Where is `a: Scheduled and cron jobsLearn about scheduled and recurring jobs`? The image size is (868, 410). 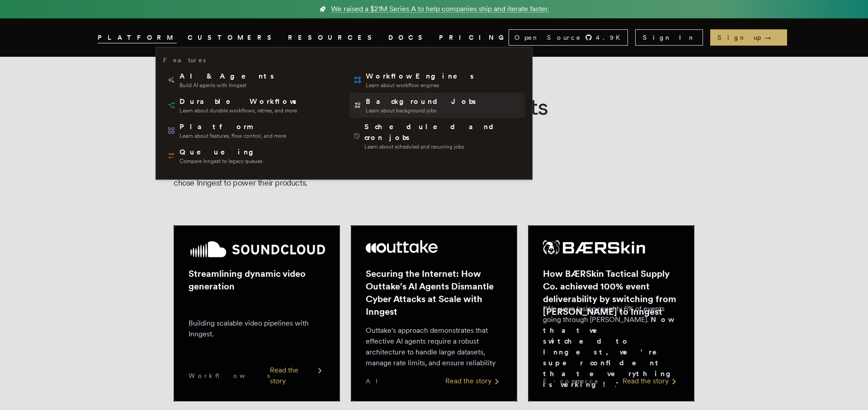
a: Scheduled and cron jobsLearn about scheduled and recurring jobs is located at coordinates (437, 136).